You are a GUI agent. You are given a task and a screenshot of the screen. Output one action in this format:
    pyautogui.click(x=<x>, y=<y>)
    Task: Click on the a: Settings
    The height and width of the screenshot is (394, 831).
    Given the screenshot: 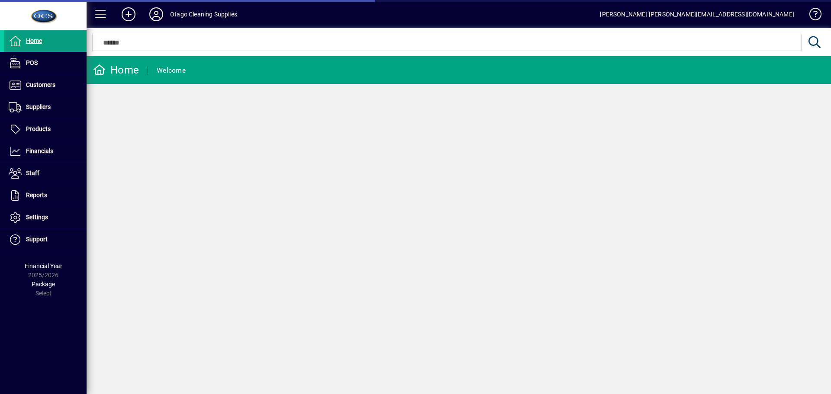 What is the action you would take?
    pyautogui.click(x=45, y=218)
    